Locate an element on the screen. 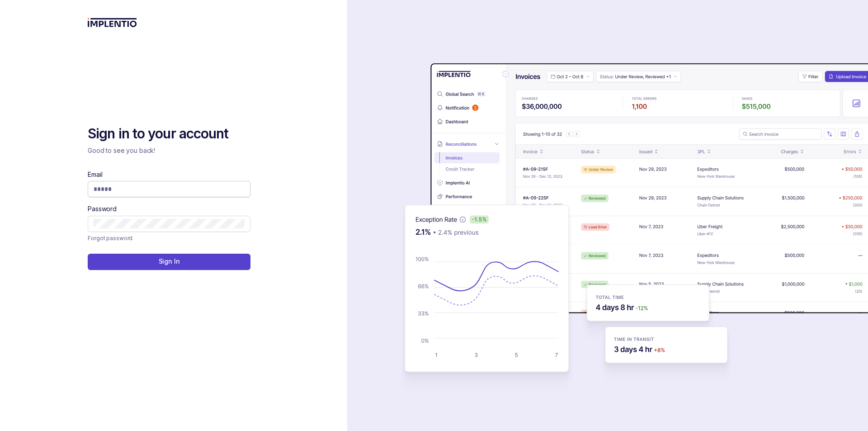 This screenshot has height=431, width=868. p: Forgot password is located at coordinates (110, 238).